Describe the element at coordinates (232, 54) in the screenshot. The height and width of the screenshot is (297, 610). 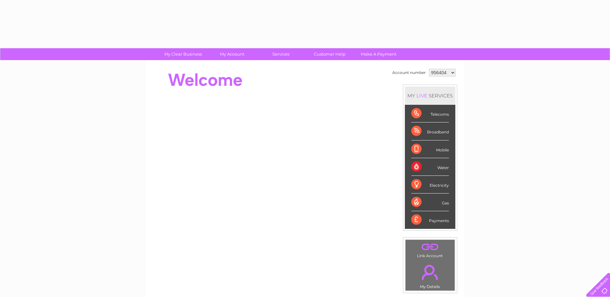
I see `a: My Account` at that location.